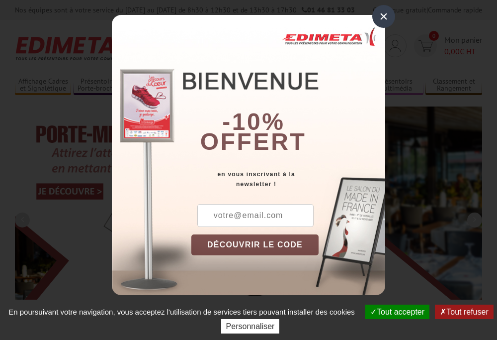 Image resolution: width=497 pixels, height=340 pixels. What do you see at coordinates (182, 311) in the screenshot?
I see `span: En poursuivant votre navigation, vous acceptez l'utilisation de services tiers pouvant installer ...` at bounding box center [182, 311].